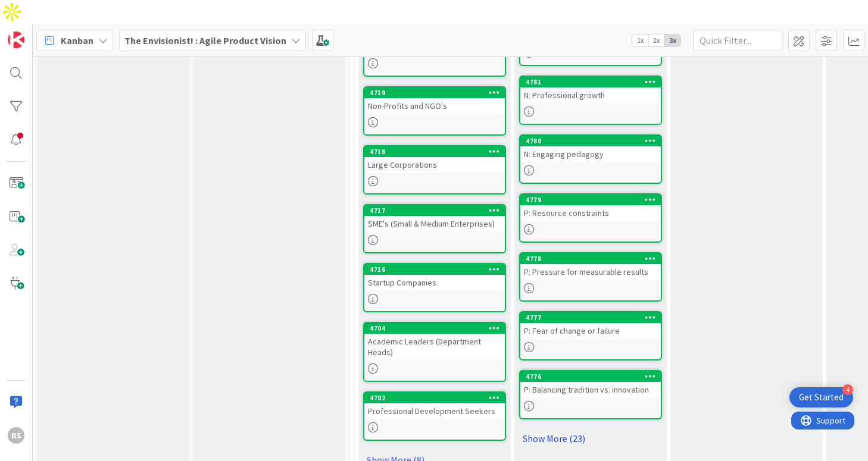 This screenshot has width=868, height=461. What do you see at coordinates (590, 218) in the screenshot?
I see `a: 4779P: Resource constraints` at bounding box center [590, 218].